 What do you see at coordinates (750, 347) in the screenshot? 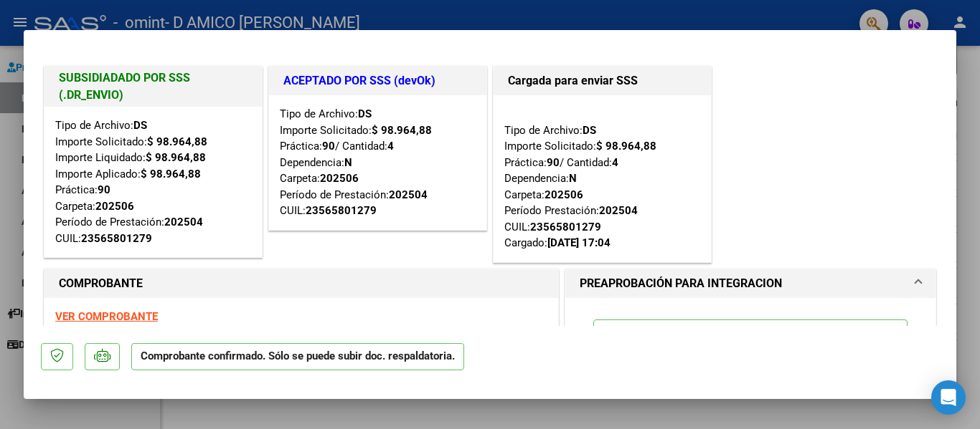
I see `p: El afiliado figura en el ultimo padrón que tenemos de la SSS de` at bounding box center [750, 347].